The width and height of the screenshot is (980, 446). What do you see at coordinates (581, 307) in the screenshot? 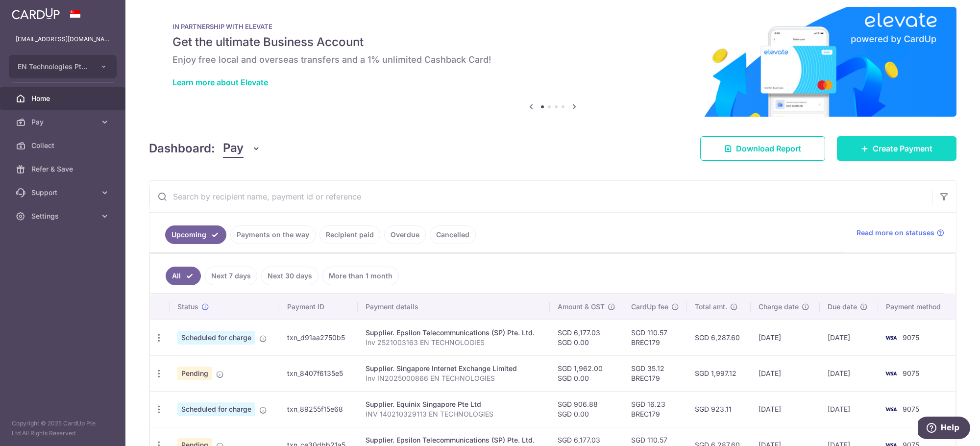
I see `span: Amount & GST` at bounding box center [581, 307].